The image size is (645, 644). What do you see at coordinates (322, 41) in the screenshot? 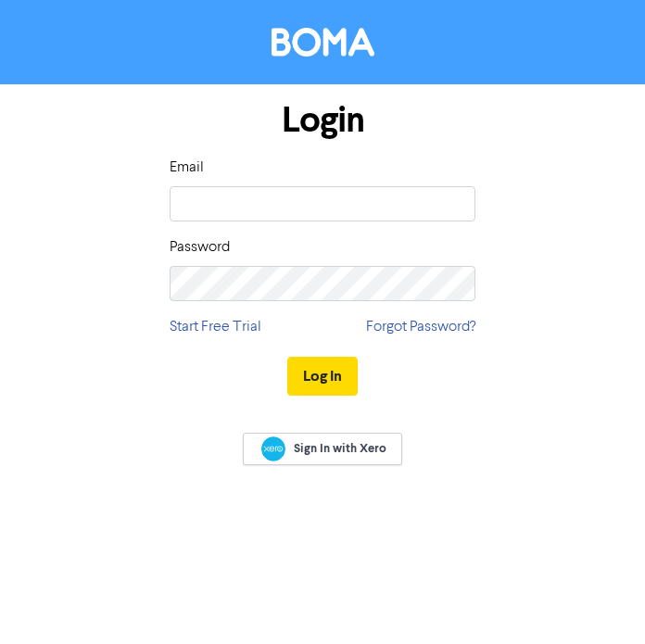
I see `img: BOMA Logo` at bounding box center [322, 41].